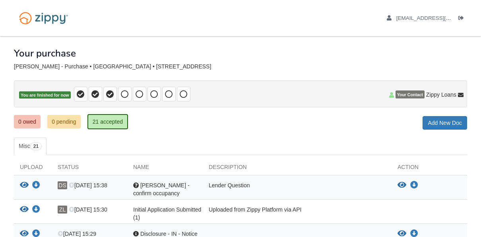 The width and height of the screenshot is (481, 237). I want to click on div: Name, so click(165, 169).